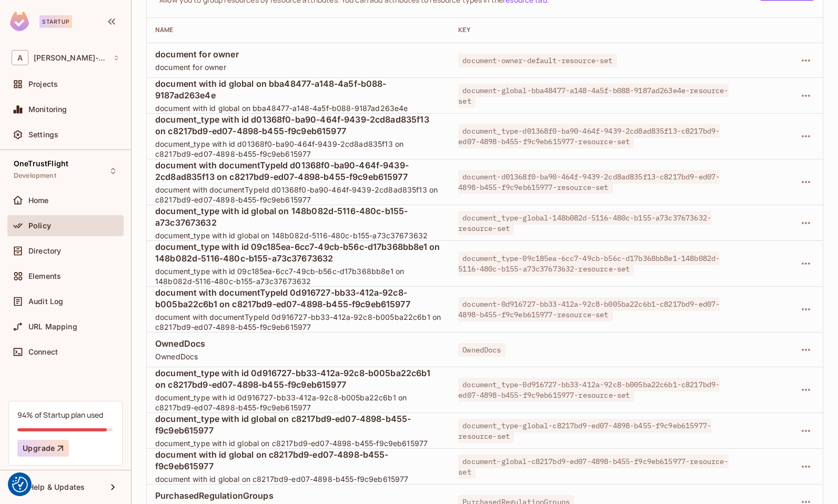 The height and width of the screenshot is (504, 838). Describe the element at coordinates (593, 467) in the screenshot. I see `span: document-global-c8217bd9-ed07-4898-b455-f9c9eb615977-resource-set` at that location.